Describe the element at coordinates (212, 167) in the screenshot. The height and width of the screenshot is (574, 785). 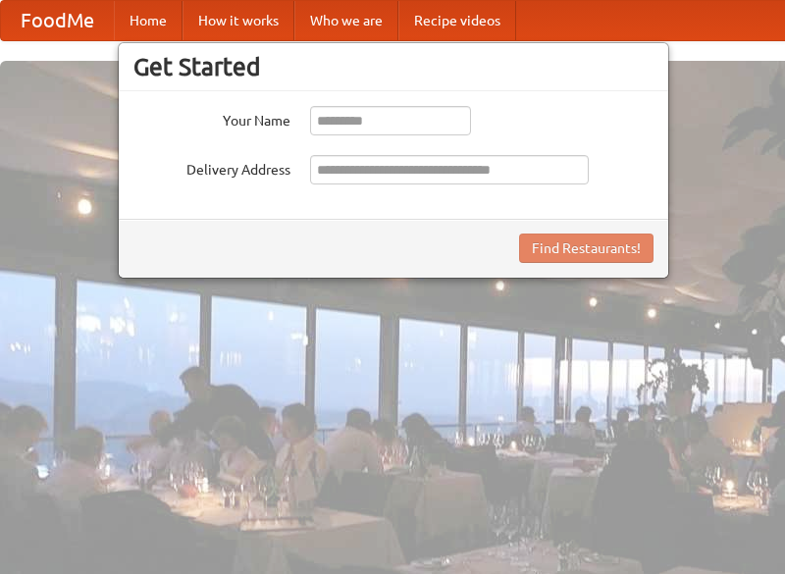
I see `label: Delivery Address` at that location.